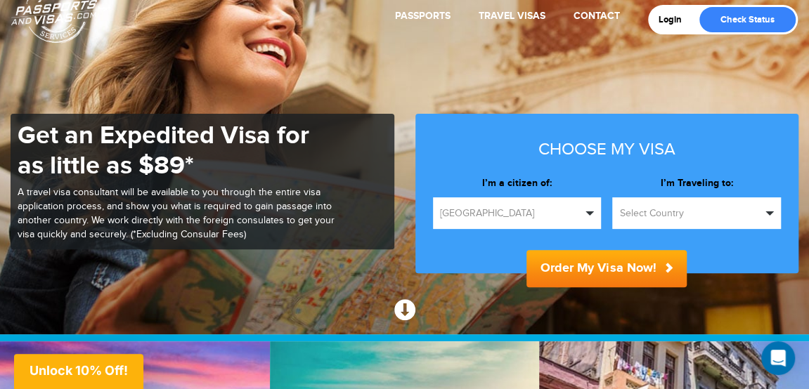  Describe the element at coordinates (696, 183) in the screenshot. I see `label: I’m Traveling to:` at that location.